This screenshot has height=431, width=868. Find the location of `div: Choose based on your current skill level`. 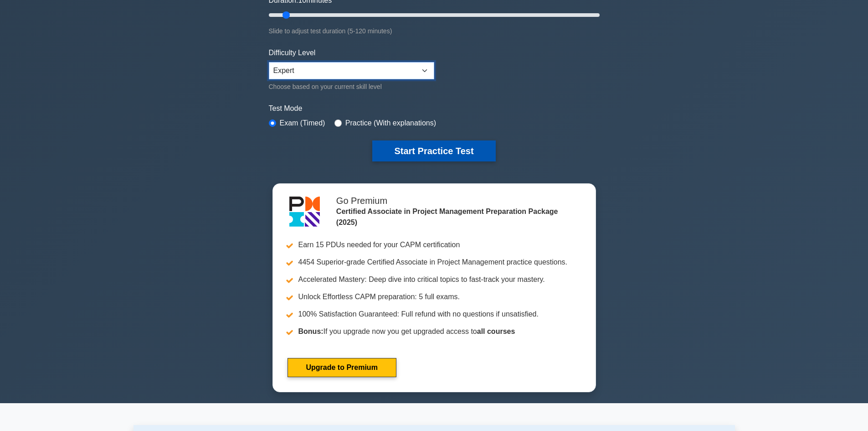

div: Choose based on your current skill level is located at coordinates (351, 87).